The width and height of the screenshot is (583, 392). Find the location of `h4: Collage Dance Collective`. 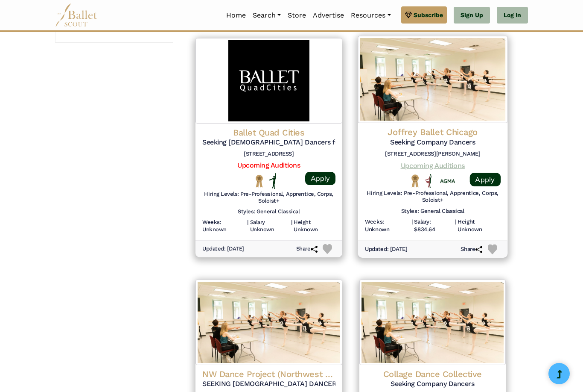

h4: Collage Dance Collective is located at coordinates (433, 374).